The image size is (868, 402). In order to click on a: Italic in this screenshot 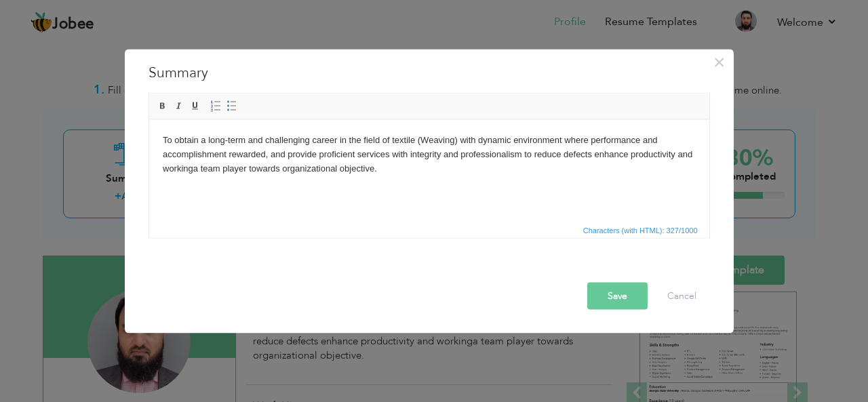, I will do `click(179, 105)`.